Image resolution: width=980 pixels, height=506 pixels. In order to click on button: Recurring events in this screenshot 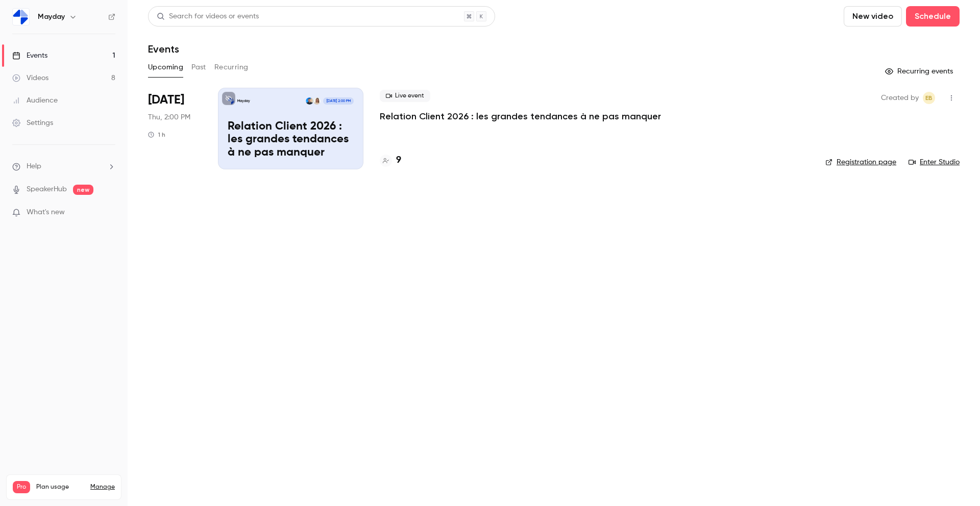, I will do `click(919, 71)`.